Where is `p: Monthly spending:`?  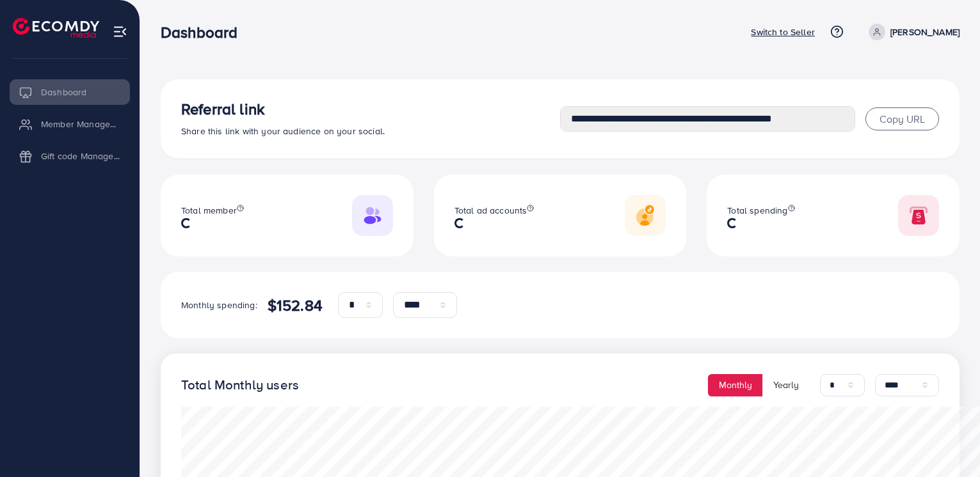
p: Monthly spending: is located at coordinates (219, 305).